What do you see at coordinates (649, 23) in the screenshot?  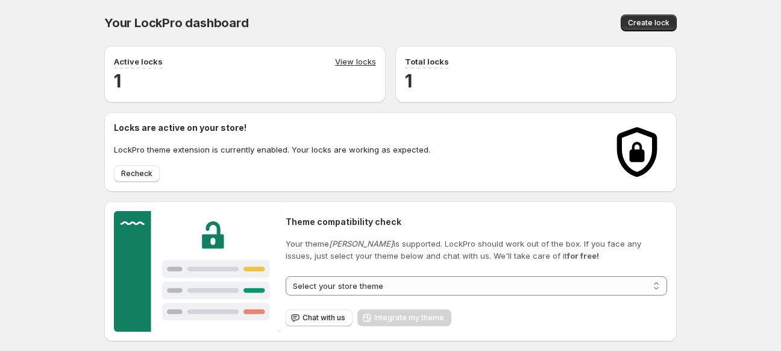 I see `span: Create lock` at bounding box center [649, 23].